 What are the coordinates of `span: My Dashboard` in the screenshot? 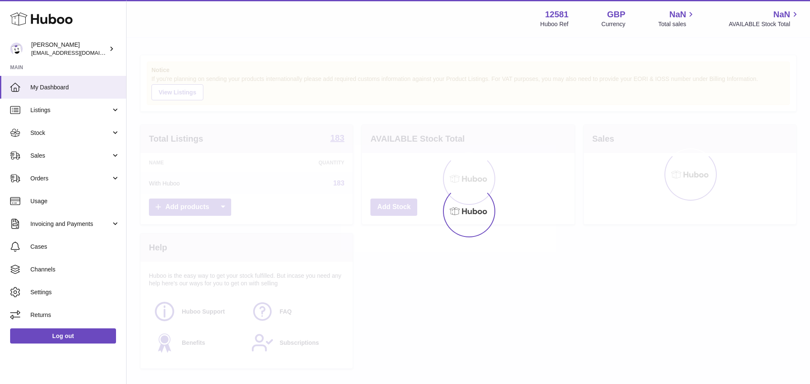 It's located at (75, 87).